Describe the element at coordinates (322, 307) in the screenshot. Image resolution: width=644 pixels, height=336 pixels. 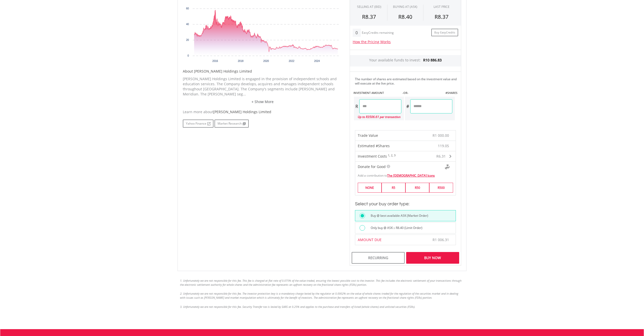
I see `li: 3. Unfortunately we are not responsible for this fee. Security Transfer tax is levied by SARS at ...` at that location.